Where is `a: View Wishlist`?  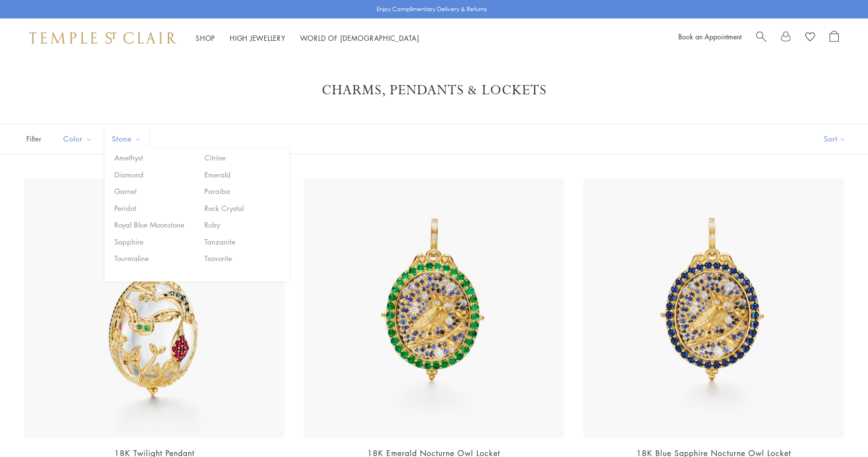
a: View Wishlist is located at coordinates (810, 38).